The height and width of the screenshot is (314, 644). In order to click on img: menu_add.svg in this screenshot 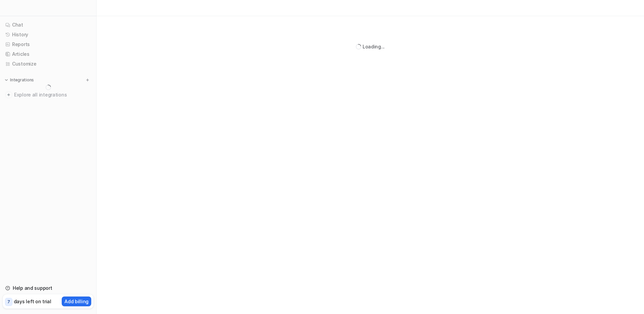, I will do `click(88, 80)`.